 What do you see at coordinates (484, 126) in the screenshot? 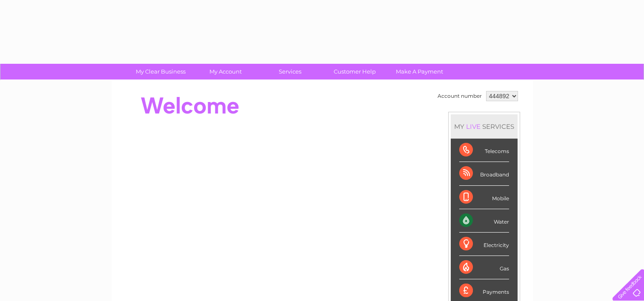
I see `div: MY SERVICES` at bounding box center [484, 126].